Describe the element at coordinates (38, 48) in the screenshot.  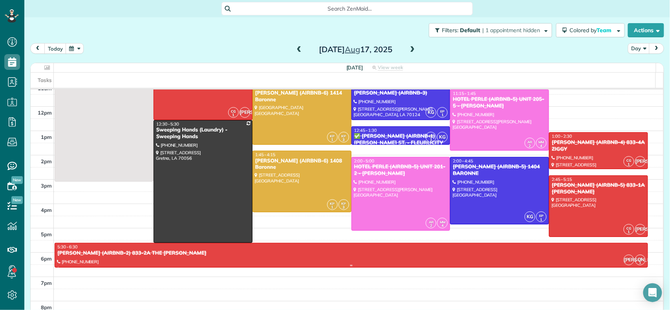
I see `button: prev` at that location.